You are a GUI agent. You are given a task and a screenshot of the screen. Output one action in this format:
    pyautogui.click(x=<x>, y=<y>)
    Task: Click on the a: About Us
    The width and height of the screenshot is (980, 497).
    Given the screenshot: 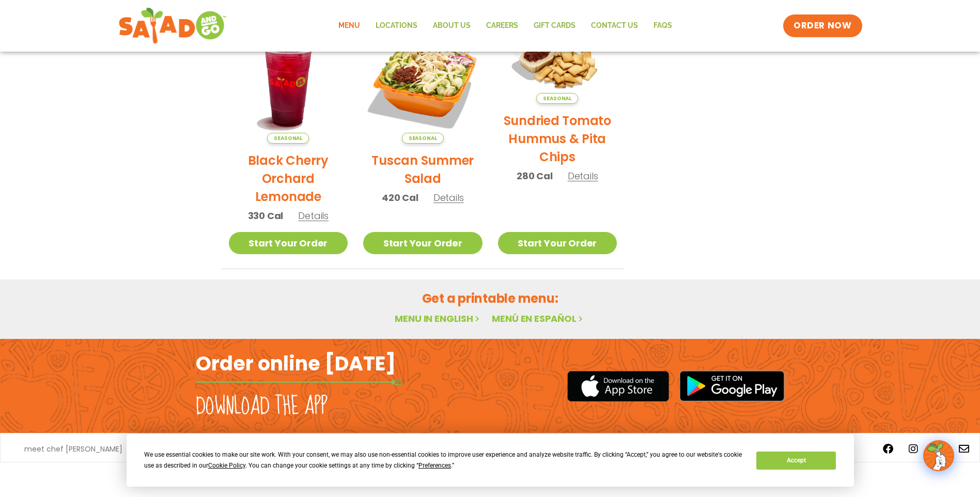 What is the action you would take?
    pyautogui.click(x=451, y=26)
    